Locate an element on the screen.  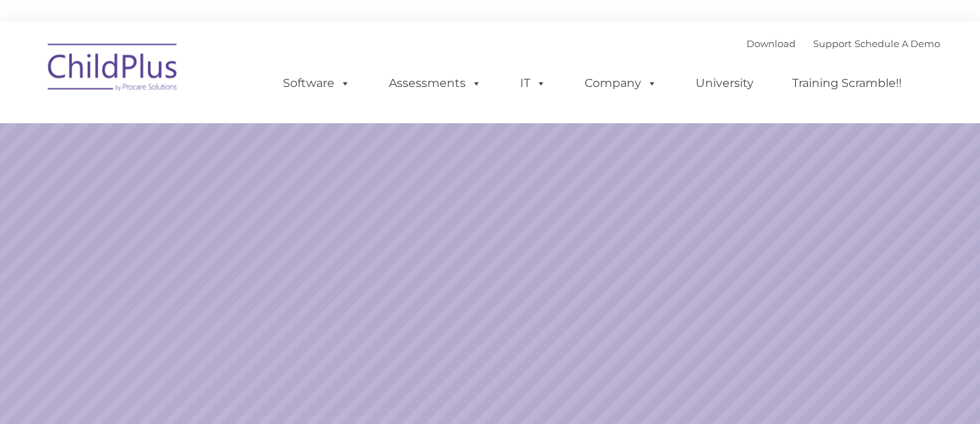
a: Company is located at coordinates (621, 84).